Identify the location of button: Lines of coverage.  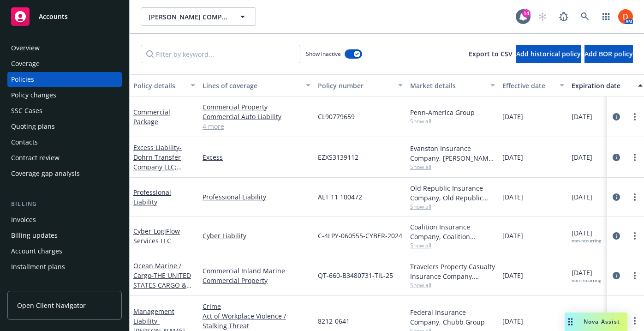
(257, 85).